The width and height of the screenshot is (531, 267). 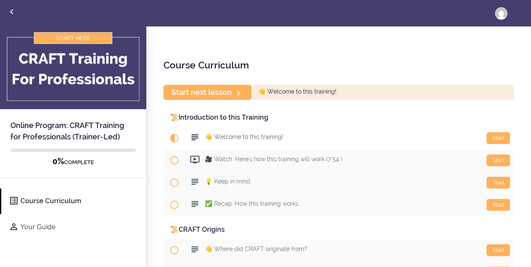 I want to click on div: 📜Introduction to this Training, so click(x=339, y=117).